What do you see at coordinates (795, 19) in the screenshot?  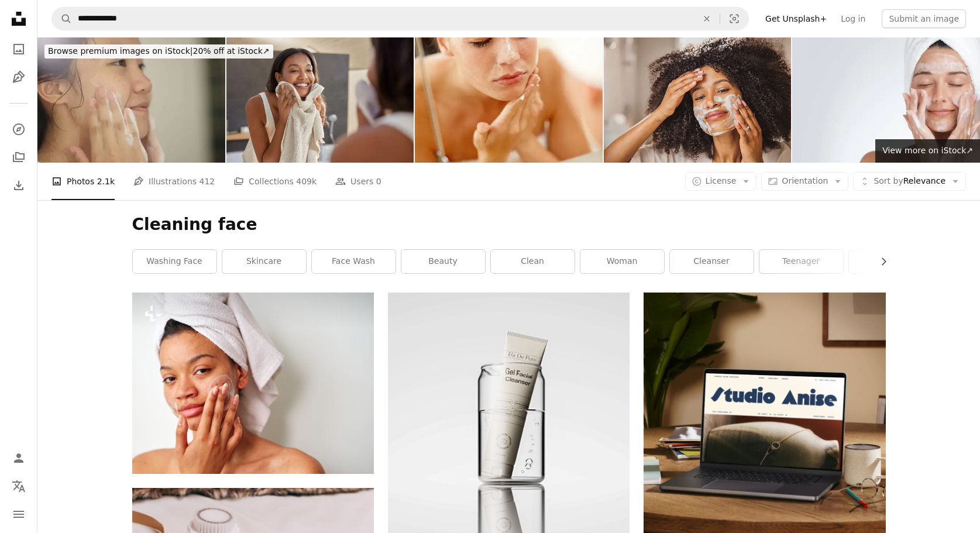 I see `a: Get Unsplash+` at bounding box center [795, 19].